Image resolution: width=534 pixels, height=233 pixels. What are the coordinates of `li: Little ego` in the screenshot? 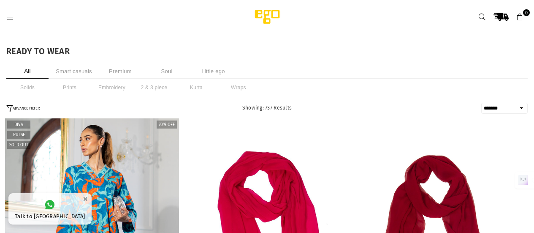 It's located at (213, 71).